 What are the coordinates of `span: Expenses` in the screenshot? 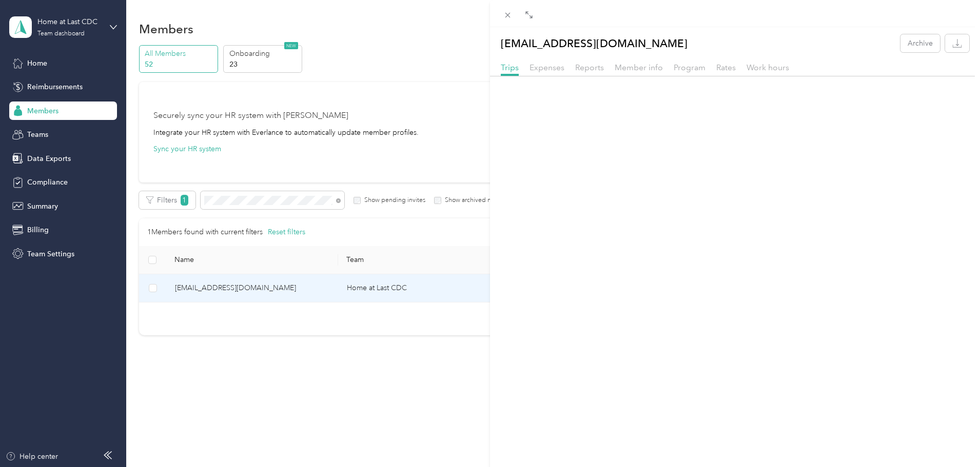 It's located at (547, 67).